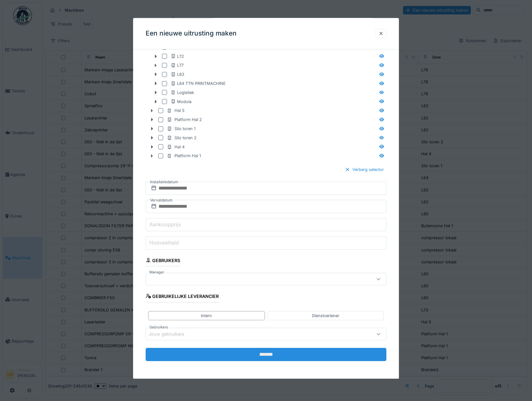 Image resolution: width=532 pixels, height=401 pixels. I want to click on div: L72, so click(177, 56).